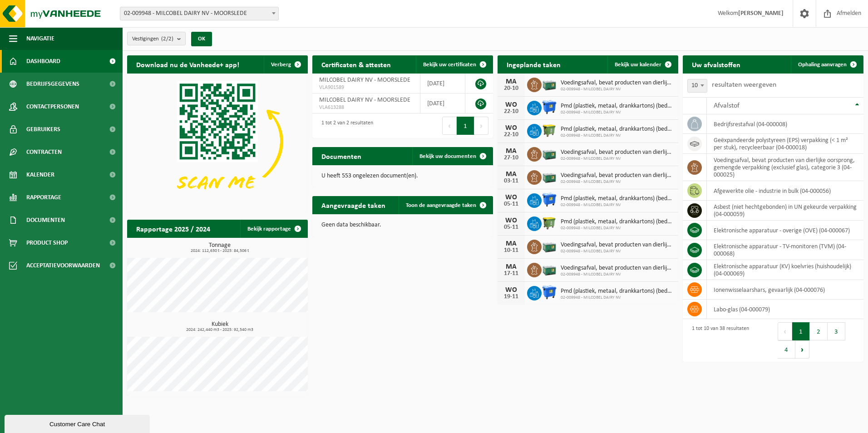  What do you see at coordinates (784, 168) in the screenshot?
I see `td: voedingsafval, bevat producten van dierlijke oorsprong, gemengde verpakking (exclusief glas), cat...` at bounding box center [784, 168].